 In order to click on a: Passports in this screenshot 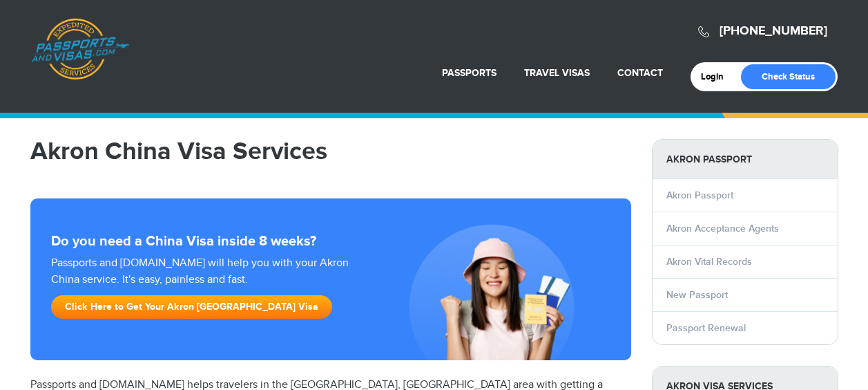, I will do `click(469, 72)`.